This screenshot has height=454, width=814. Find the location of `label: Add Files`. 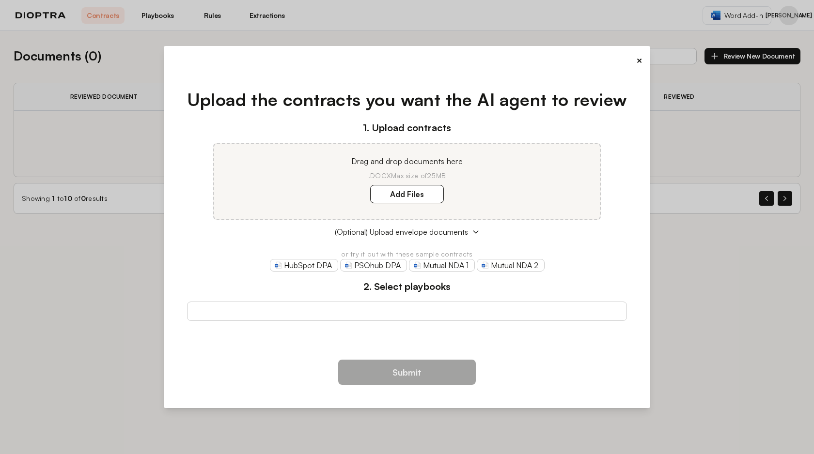

label: Add Files is located at coordinates (407, 194).